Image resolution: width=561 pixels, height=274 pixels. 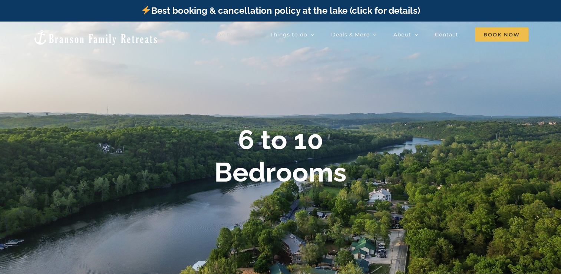 What do you see at coordinates (402, 34) in the screenshot?
I see `span: About` at bounding box center [402, 34].